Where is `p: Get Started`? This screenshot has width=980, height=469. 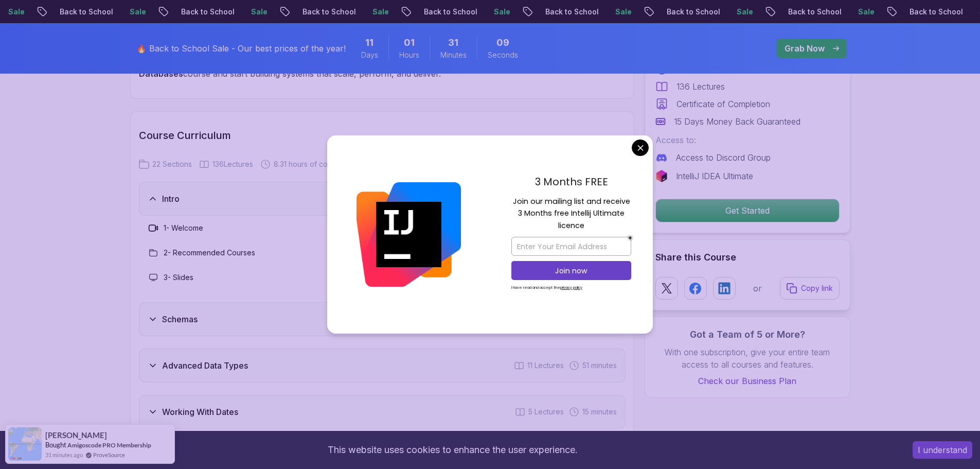
p: Get Started is located at coordinates (747, 210).